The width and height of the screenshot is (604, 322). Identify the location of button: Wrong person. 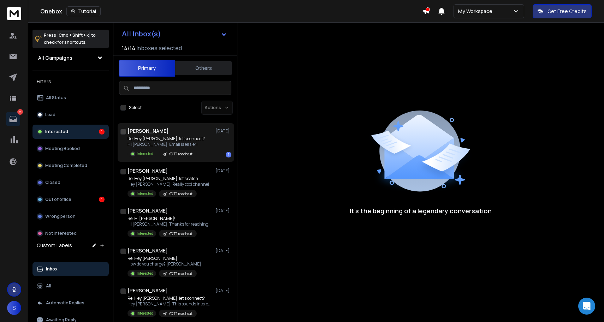
(71, 217).